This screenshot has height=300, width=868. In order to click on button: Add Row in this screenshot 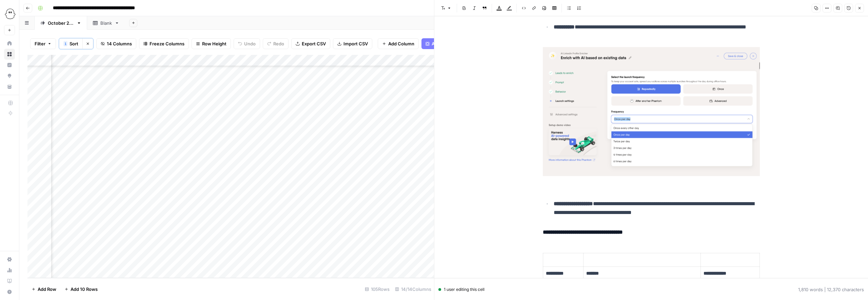, I will do `click(44, 289)`.